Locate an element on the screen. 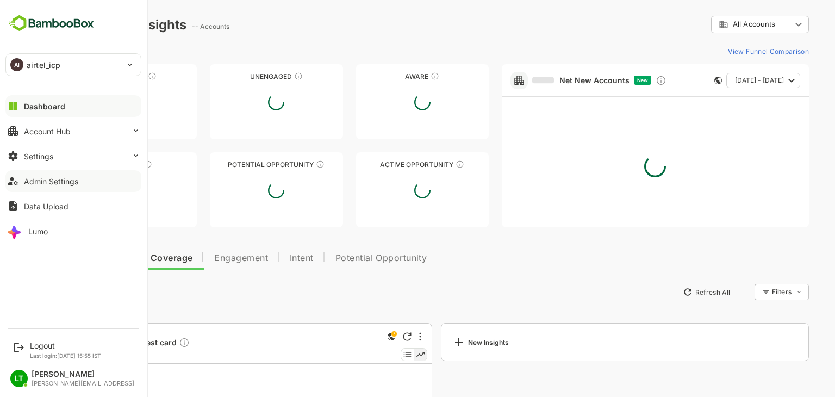 The image size is (835, 397). div: Data Upload is located at coordinates (46, 206).